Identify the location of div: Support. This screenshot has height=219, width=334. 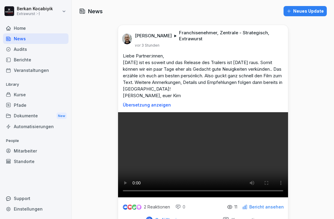
(36, 198).